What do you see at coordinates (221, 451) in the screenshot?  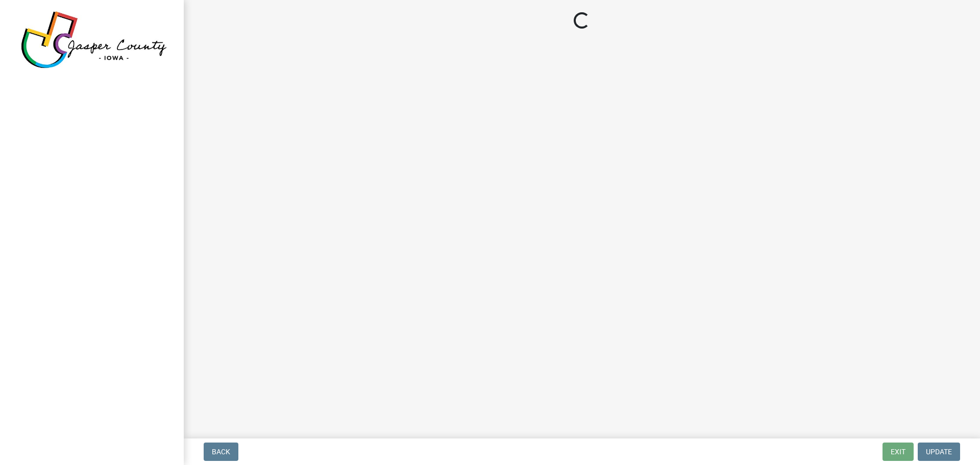 I see `button: Back` at bounding box center [221, 451].